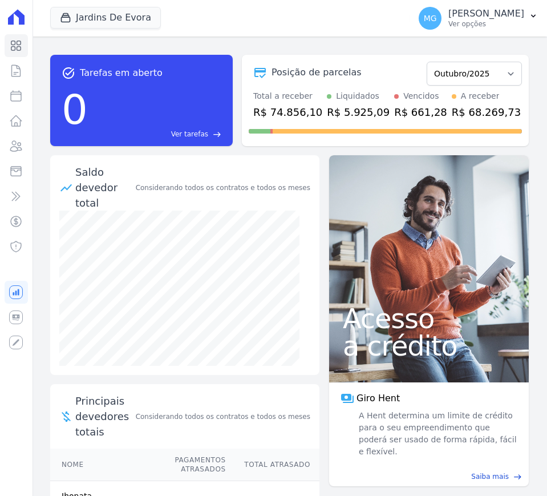 Image resolution: width=547 pixels, height=496 pixels. Describe the element at coordinates (287, 112) in the screenshot. I see `div: R$ 74.856,10` at that location.